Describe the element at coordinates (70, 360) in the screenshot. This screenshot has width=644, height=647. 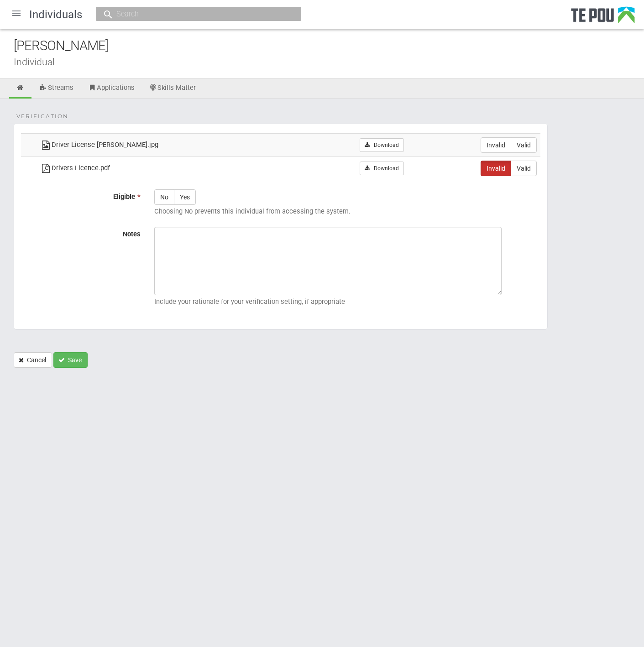
I see `button: Save` at that location.